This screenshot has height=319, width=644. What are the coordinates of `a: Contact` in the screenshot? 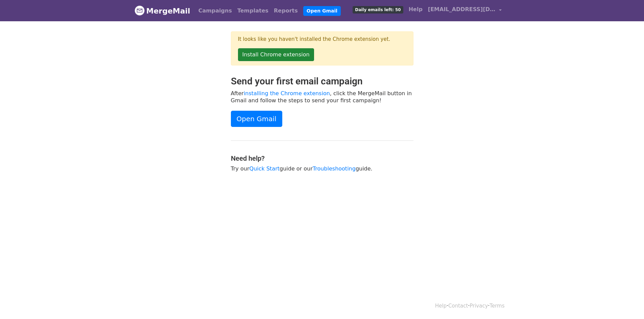 It's located at (458, 306).